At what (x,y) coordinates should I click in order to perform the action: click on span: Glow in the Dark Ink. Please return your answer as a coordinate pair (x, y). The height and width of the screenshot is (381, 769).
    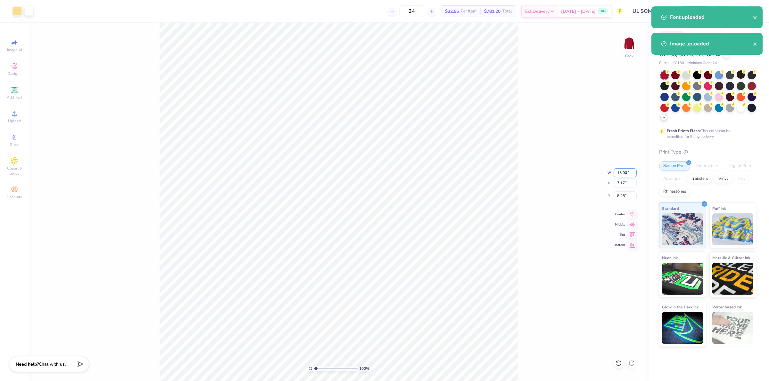
    Looking at the image, I should click on (680, 307).